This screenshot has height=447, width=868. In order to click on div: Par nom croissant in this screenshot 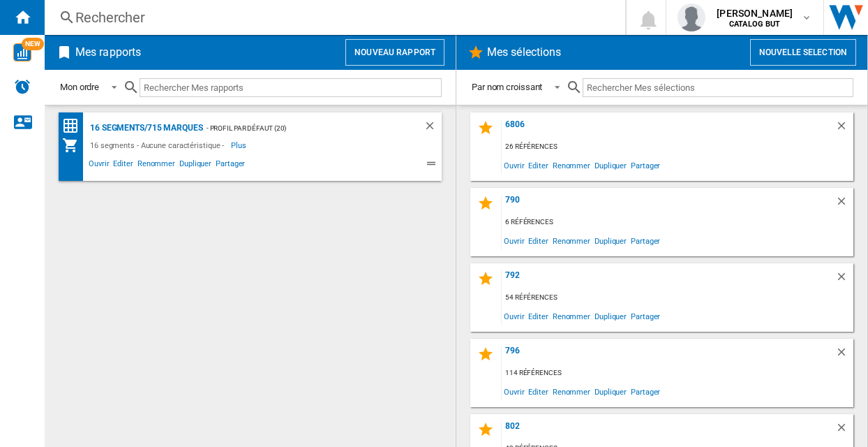, I will do `click(507, 87)`.